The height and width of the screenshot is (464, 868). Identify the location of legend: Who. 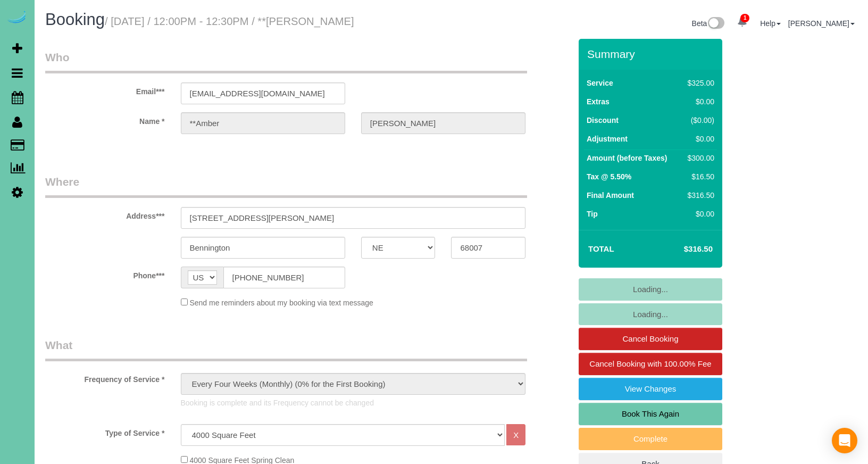
(286, 61).